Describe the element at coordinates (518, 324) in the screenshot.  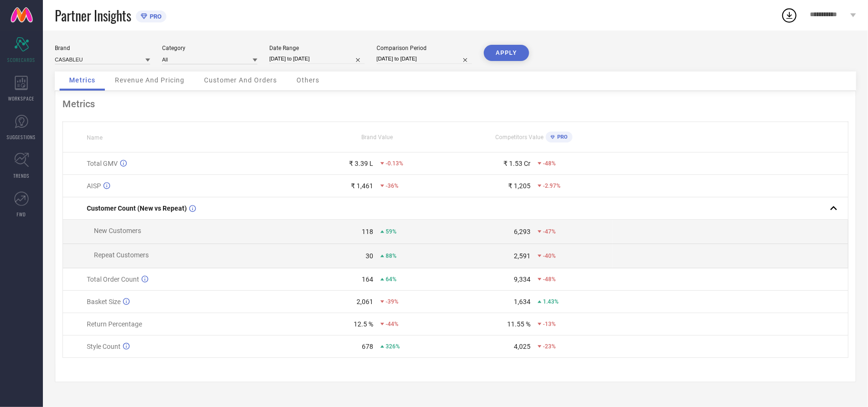
I see `div: 11.55 %` at that location.